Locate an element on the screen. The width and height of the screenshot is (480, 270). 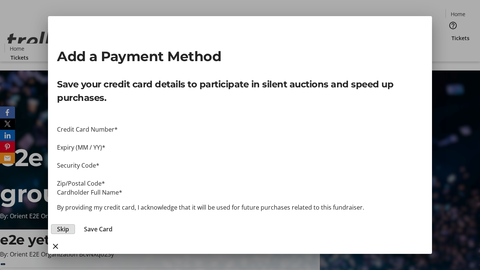
h2: Add a Payment Method is located at coordinates (240, 56).